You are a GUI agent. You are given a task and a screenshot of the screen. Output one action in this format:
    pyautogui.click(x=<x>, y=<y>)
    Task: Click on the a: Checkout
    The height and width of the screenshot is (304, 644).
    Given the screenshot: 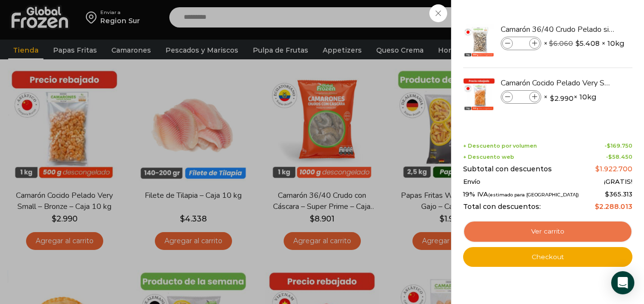 What is the action you would take?
    pyautogui.click(x=547, y=257)
    